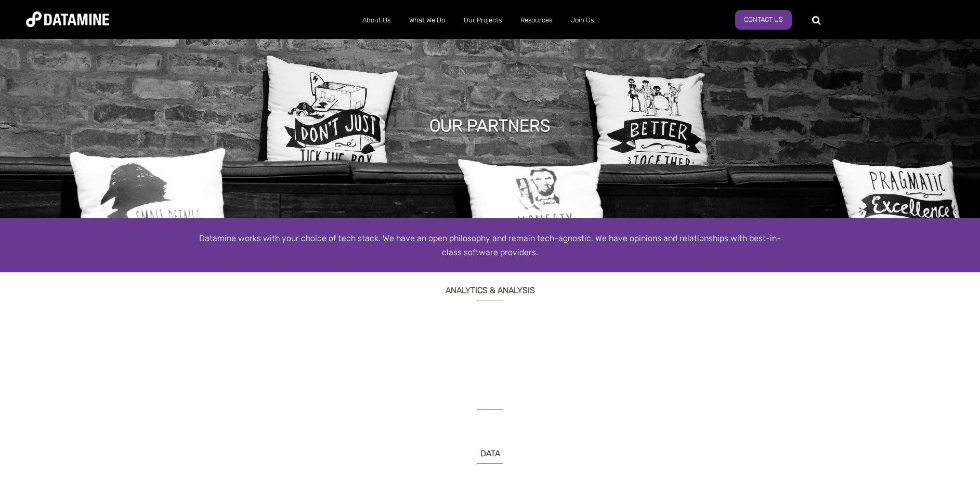  Describe the element at coordinates (491, 450) in the screenshot. I see `h3: DATA` at that location.